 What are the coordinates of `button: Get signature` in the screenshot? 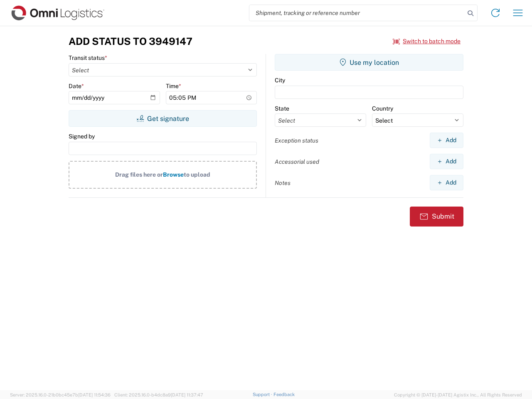 It's located at (162, 119).